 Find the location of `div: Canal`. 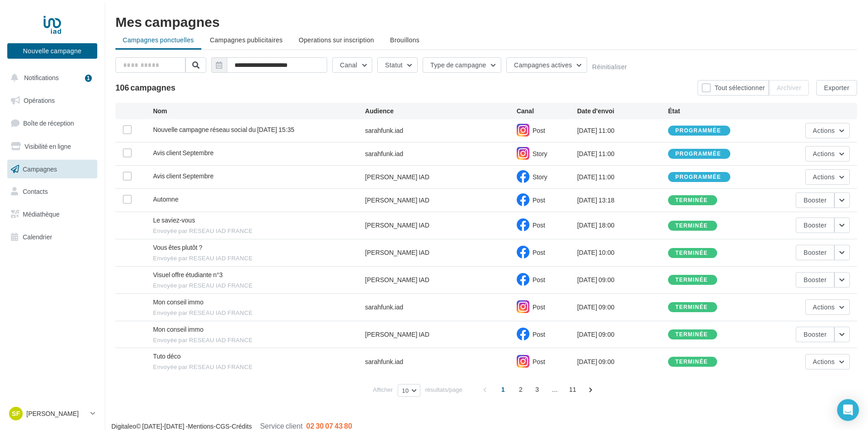

div: Canal is located at coordinates (547, 111).